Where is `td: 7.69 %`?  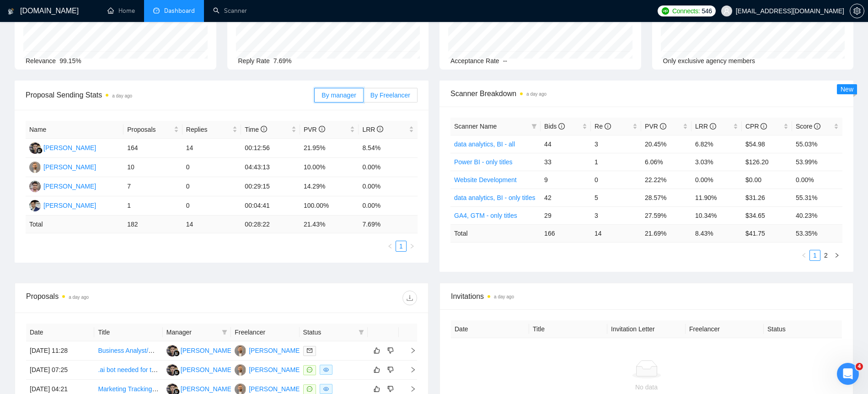 td: 7.69 % is located at coordinates (388, 224).